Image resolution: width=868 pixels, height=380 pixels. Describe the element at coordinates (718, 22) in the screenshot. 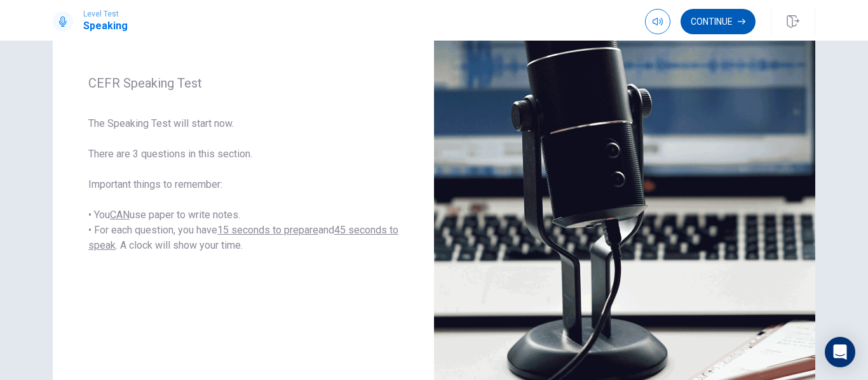

I see `button: Continue` at that location.